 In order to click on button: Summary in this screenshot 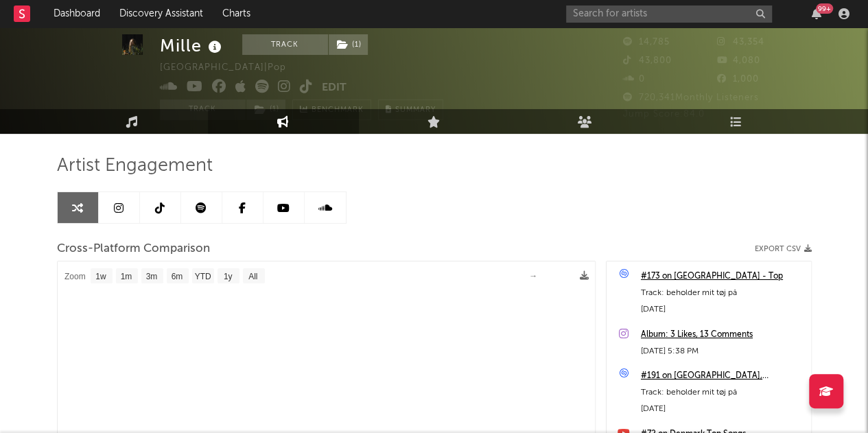, I will do `click(410, 110)`.